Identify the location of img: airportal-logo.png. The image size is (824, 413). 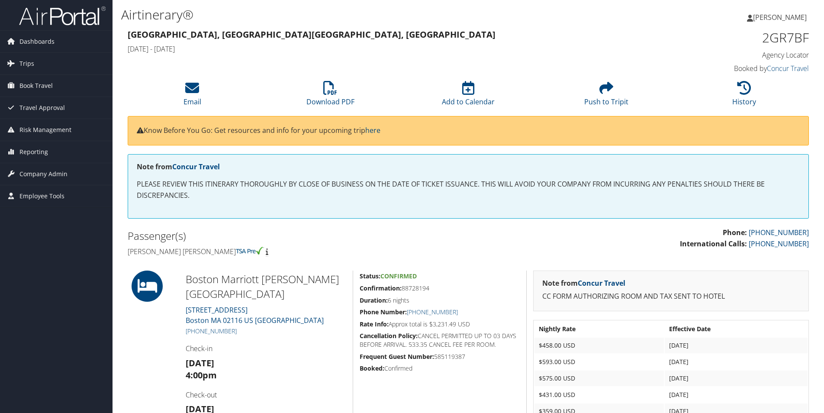
(62, 16).